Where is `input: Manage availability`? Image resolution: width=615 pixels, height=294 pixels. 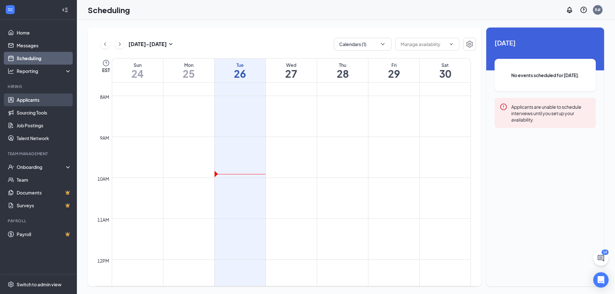 input: Manage availability is located at coordinates (423, 44).